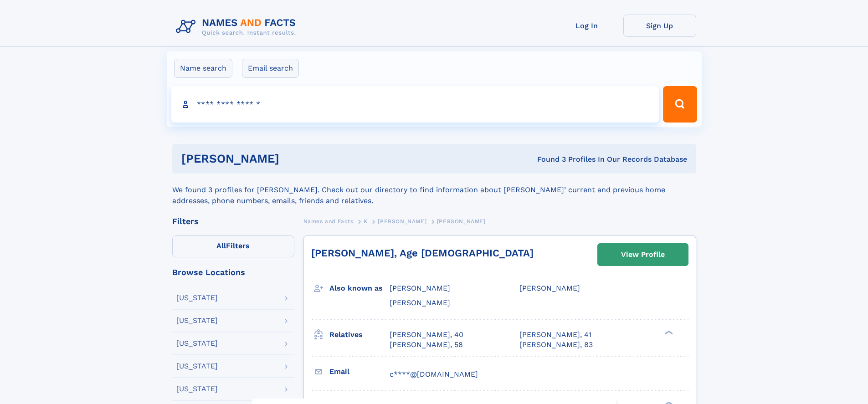  I want to click on label: Name search, so click(203, 68).